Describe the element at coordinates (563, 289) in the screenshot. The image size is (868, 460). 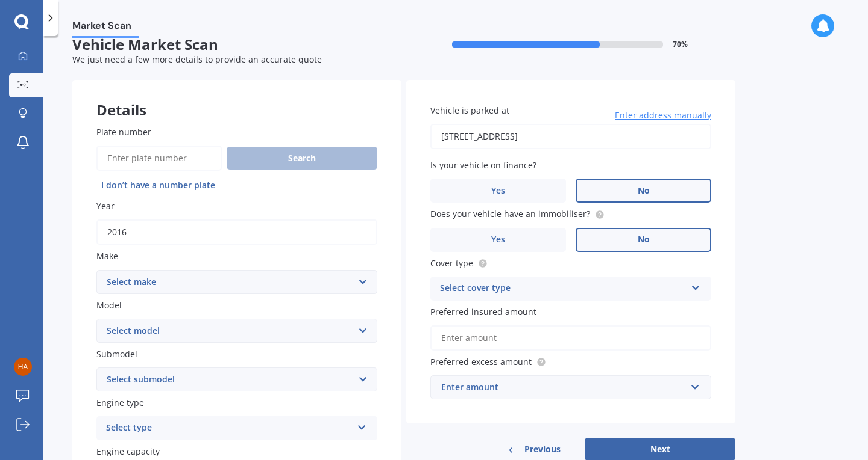
I see `div: Select cover type` at that location.